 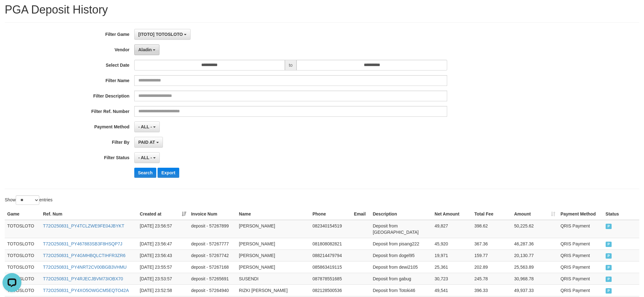 What do you see at coordinates (168, 173) in the screenshot?
I see `button: Export` at bounding box center [168, 173].